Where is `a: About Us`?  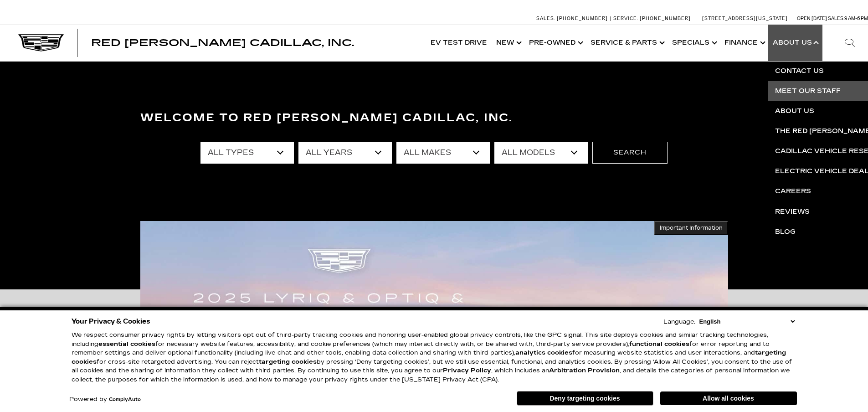
a: About Us is located at coordinates (795, 43).